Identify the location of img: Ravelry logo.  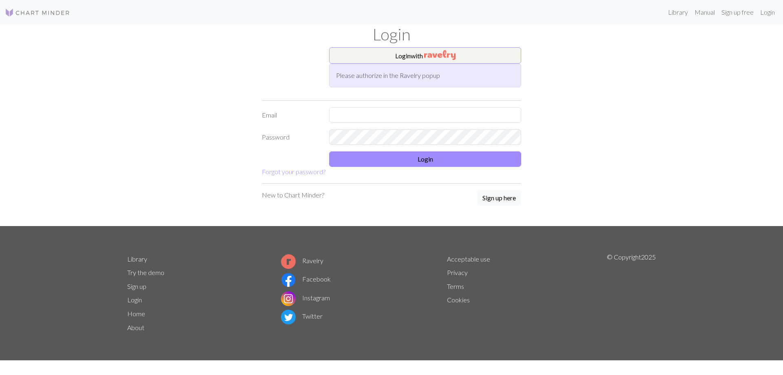
(288, 261).